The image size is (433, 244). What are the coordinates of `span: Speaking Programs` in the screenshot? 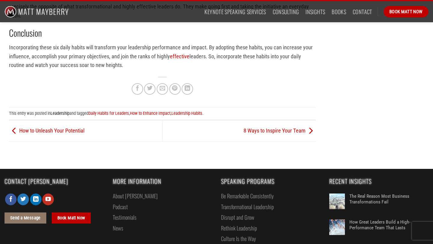 It's located at (271, 181).